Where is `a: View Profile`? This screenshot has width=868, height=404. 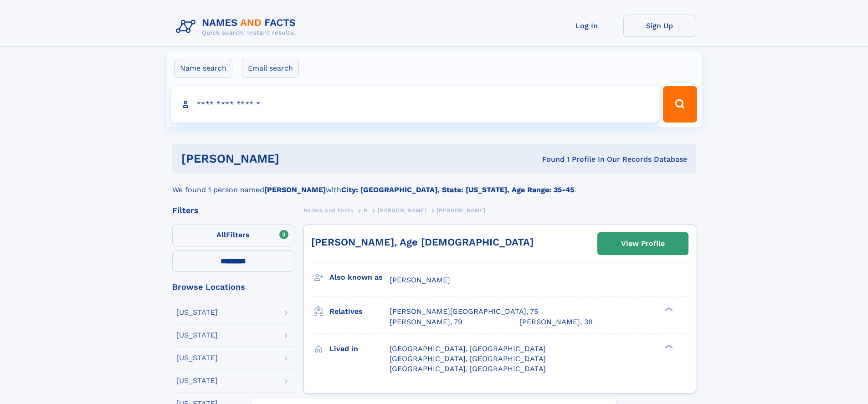
a: View Profile is located at coordinates (643, 244).